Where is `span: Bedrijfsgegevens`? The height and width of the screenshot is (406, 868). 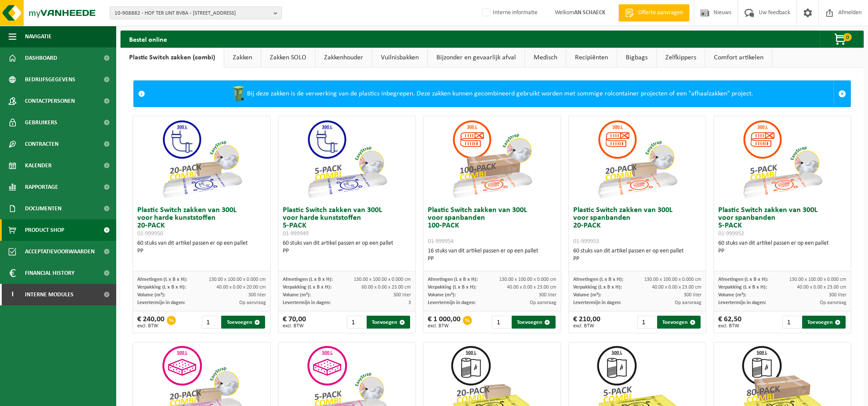 span: Bedrijfsgegevens is located at coordinates (50, 80).